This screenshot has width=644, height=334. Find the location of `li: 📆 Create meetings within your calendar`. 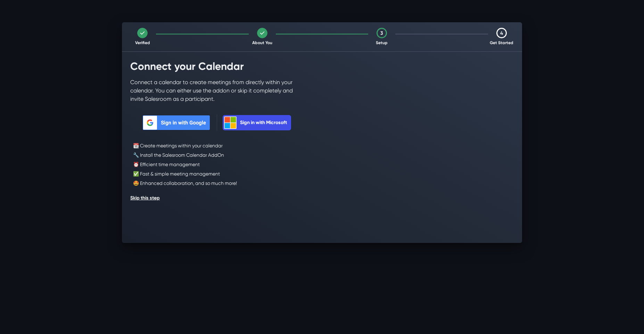

li: 📆 Create meetings within your calendar is located at coordinates (219, 146).